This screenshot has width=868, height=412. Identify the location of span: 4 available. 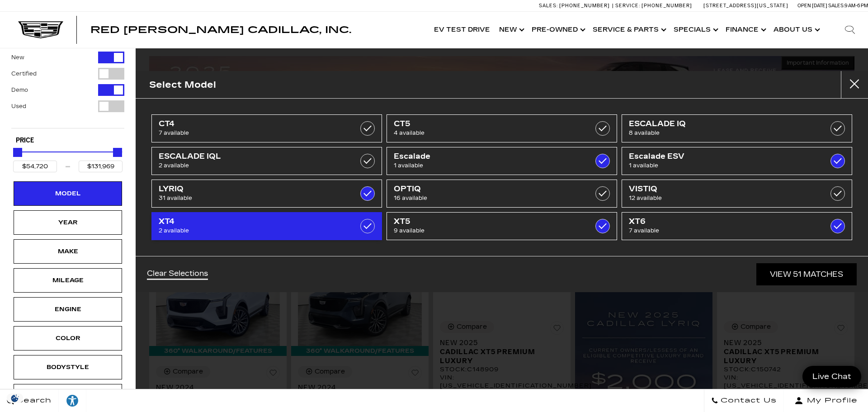
(485, 133).